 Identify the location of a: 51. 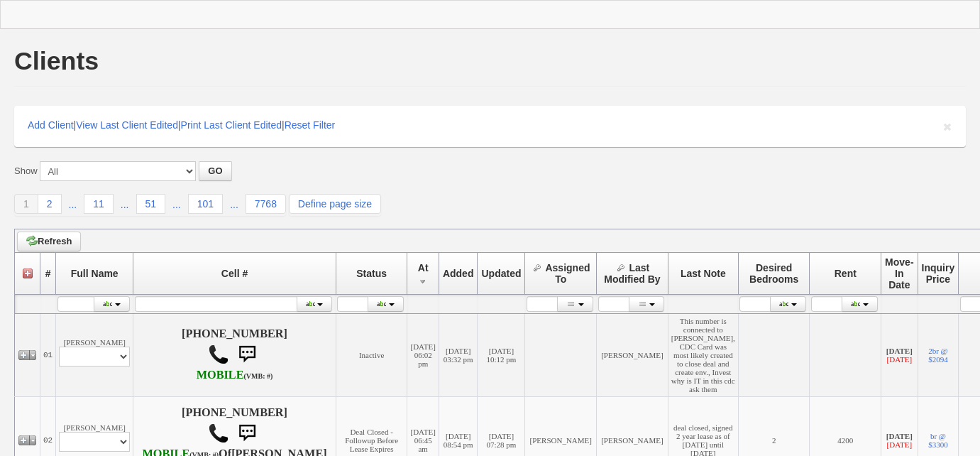
(151, 204).